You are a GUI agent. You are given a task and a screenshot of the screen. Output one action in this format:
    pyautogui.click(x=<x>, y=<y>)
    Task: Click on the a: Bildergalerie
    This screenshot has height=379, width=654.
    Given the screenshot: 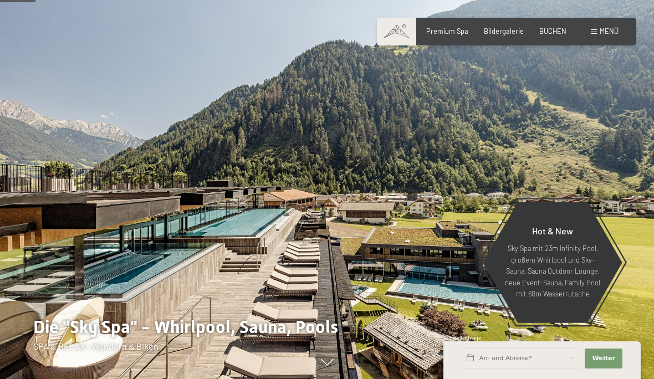 What is the action you would take?
    pyautogui.click(x=504, y=31)
    